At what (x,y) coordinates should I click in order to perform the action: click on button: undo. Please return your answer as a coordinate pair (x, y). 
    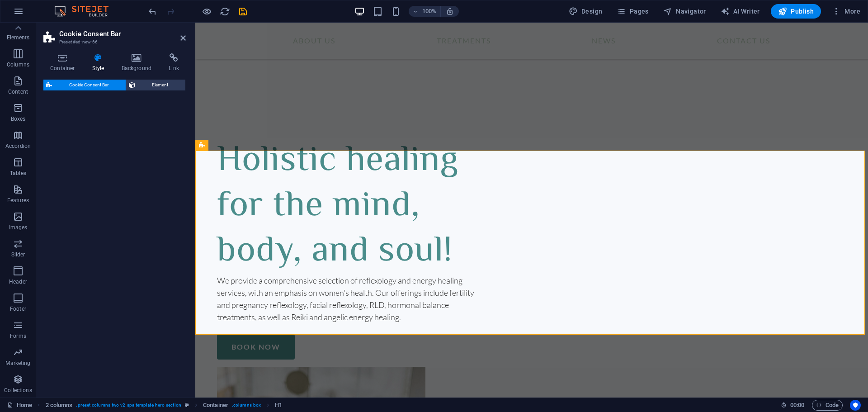
    Looking at the image, I should click on (152, 11).